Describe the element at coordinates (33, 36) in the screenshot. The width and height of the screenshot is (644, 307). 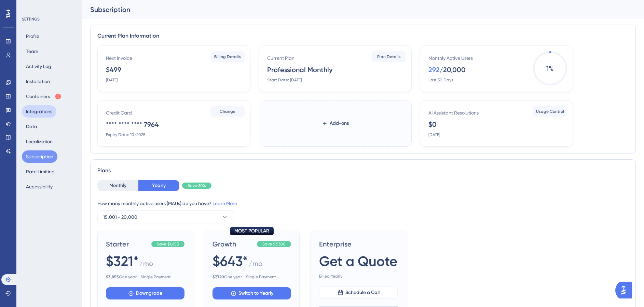
I see `button: Profile` at that location.